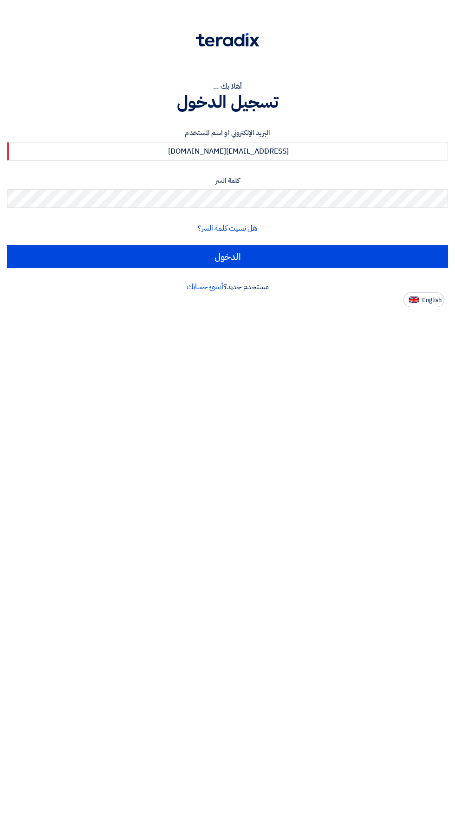 The width and height of the screenshot is (455, 839). What do you see at coordinates (227, 151) in the screenshot?
I see `input: أدخل بريد العمل الإلكتروني او اسم المستخدم الخاص بك ...` at bounding box center [227, 151].